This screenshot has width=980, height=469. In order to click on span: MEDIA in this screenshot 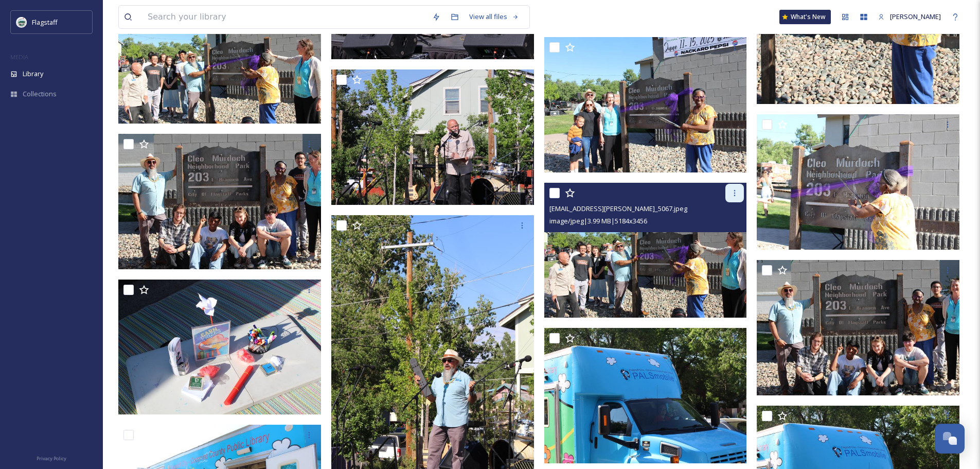, I will do `click(19, 57)`.